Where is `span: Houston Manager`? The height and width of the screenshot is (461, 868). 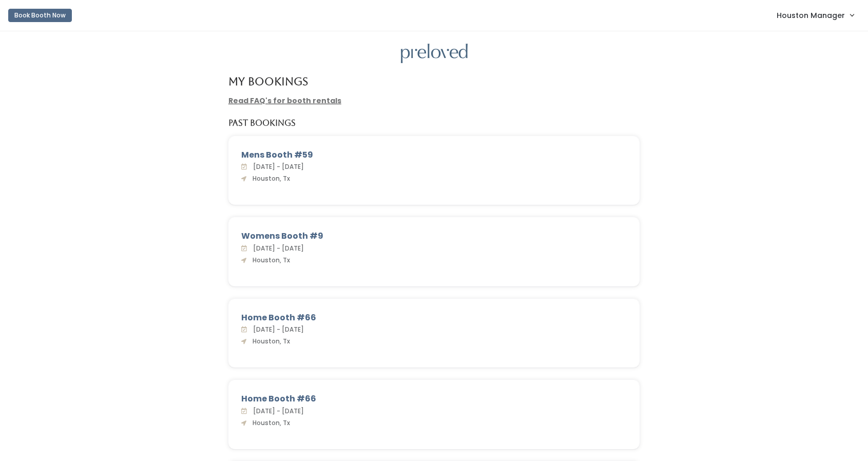
span: Houston Manager is located at coordinates (811, 15).